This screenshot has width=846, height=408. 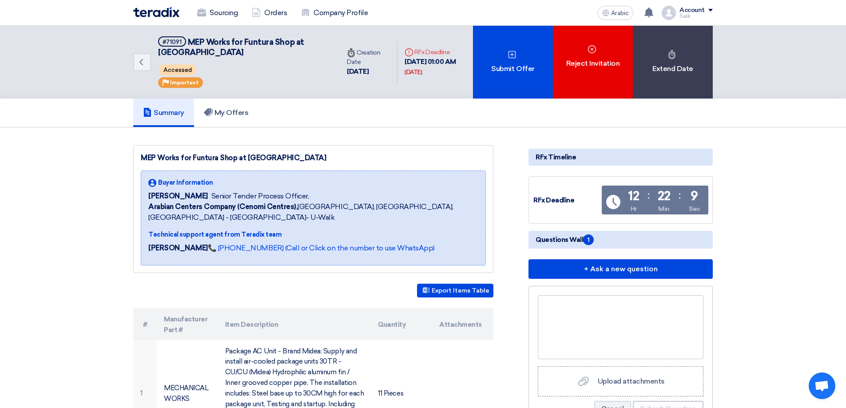 I want to click on font: Sec, so click(x=694, y=209).